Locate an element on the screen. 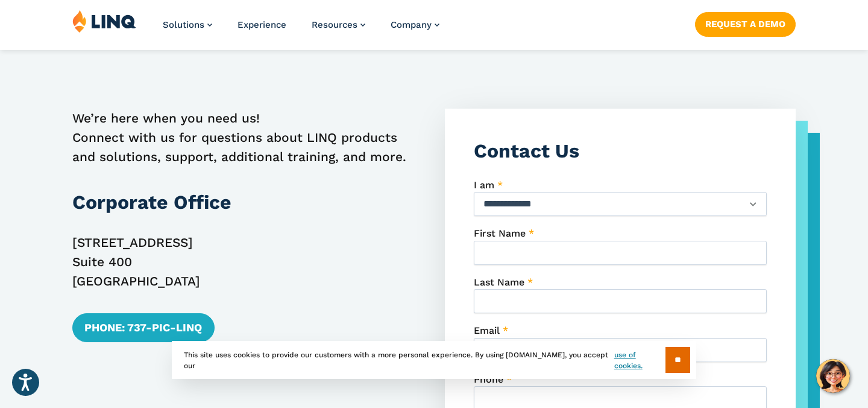 The width and height of the screenshot is (868, 408). h3: Contact Us is located at coordinates (620, 151).